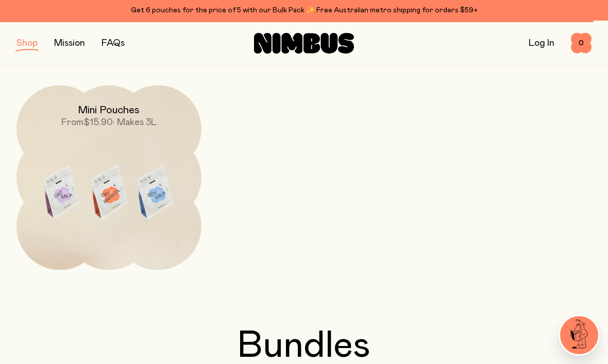 The image size is (608, 364). What do you see at coordinates (72, 123) in the screenshot?
I see `span: From` at bounding box center [72, 123].